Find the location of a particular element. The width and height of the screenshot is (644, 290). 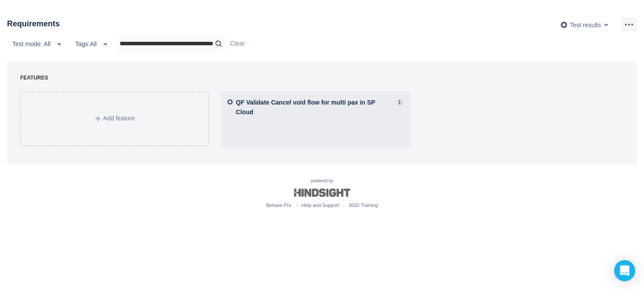

span: search icon is located at coordinates (219, 44).